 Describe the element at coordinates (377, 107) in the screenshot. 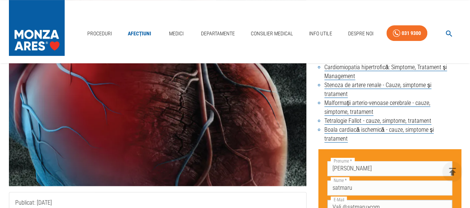

I see `a: Malformații arterio-venoase cerebrale - cauze, simptome, tratament` at that location.